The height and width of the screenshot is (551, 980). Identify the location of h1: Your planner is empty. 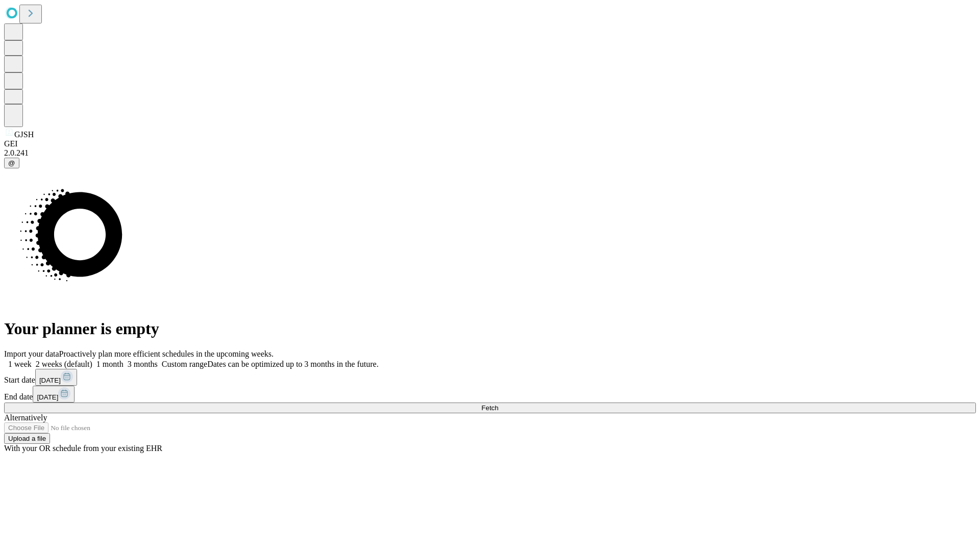
(490, 328).